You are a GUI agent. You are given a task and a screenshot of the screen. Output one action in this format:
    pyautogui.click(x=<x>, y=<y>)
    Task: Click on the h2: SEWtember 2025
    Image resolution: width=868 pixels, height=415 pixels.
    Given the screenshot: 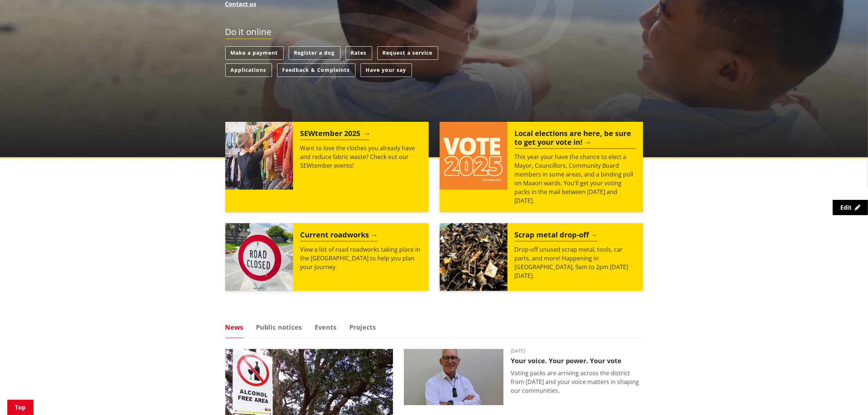 What is the action you would take?
    pyautogui.click(x=335, y=134)
    